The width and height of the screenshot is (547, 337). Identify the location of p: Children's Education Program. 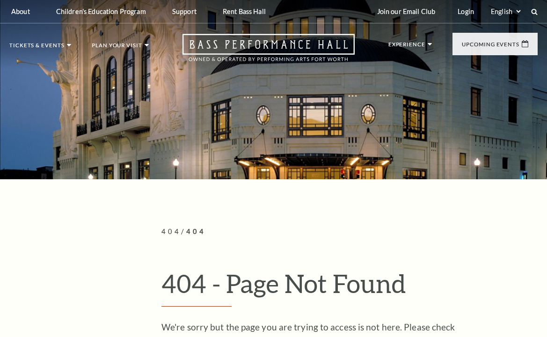
(101, 11).